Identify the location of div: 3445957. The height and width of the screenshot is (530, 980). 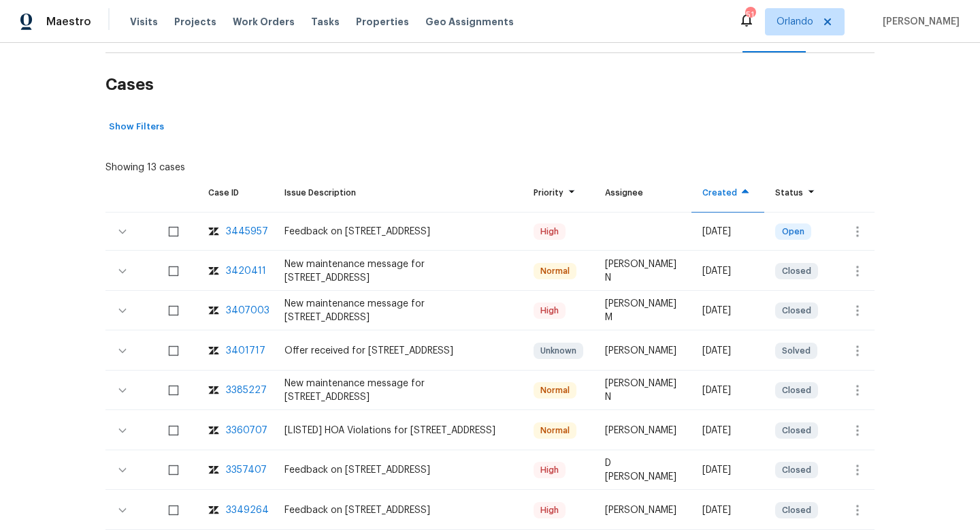
(247, 231).